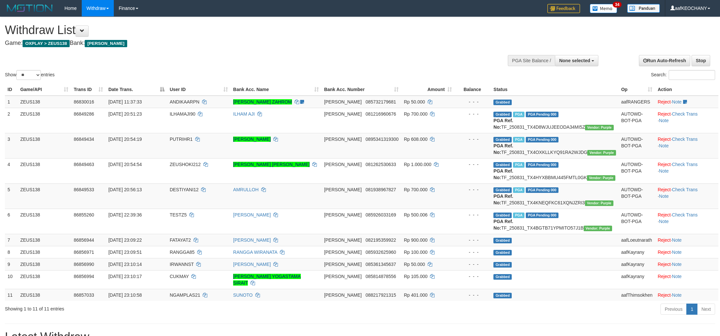 Image resolution: width=720 pixels, height=336 pixels. What do you see at coordinates (617, 5) in the screenshot?
I see `span: 34` at bounding box center [617, 5].